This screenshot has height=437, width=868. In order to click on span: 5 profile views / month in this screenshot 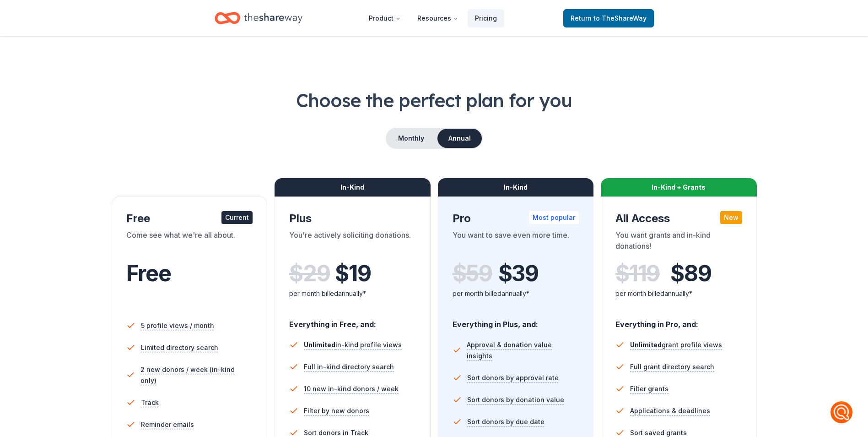, I will do `click(178, 326)`.